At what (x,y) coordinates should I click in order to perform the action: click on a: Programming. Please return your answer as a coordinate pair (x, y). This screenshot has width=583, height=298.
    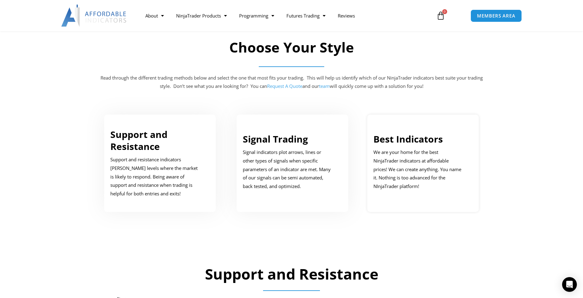
    Looking at the image, I should click on (256, 16).